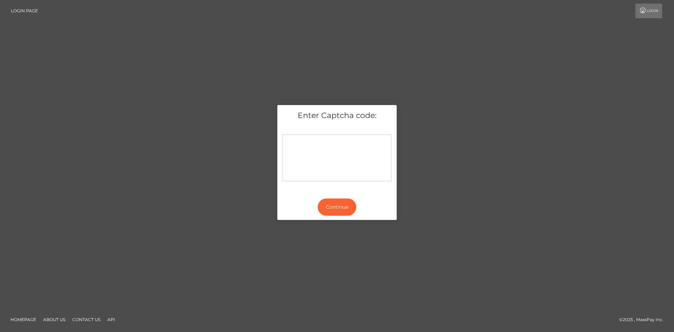 The width and height of the screenshot is (674, 332). I want to click on a: API, so click(111, 319).